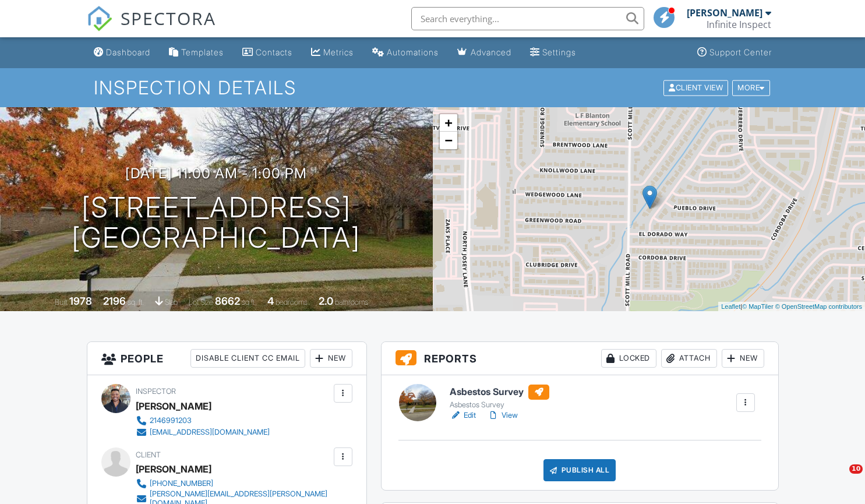 This screenshot has height=504, width=865. Describe the element at coordinates (502, 415) in the screenshot. I see `a: View` at that location.